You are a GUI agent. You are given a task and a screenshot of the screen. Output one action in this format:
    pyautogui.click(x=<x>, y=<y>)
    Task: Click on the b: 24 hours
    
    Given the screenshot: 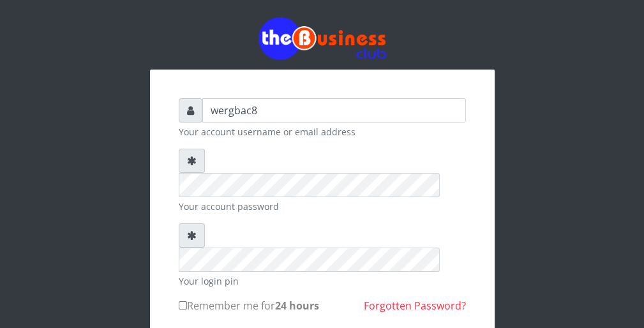 What is the action you would take?
    pyautogui.click(x=297, y=306)
    